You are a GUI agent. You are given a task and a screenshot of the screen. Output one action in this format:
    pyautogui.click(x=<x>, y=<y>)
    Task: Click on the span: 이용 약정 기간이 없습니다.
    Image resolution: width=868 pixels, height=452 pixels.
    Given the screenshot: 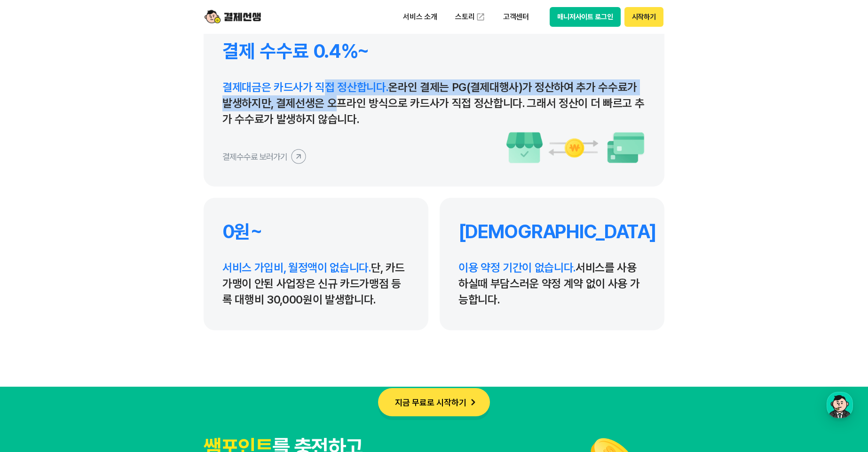 What is the action you would take?
    pyautogui.click(x=517, y=267)
    